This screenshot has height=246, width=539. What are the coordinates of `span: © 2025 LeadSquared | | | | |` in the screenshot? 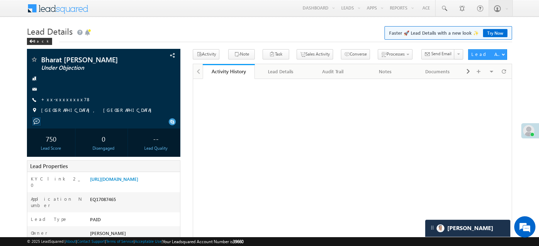 It's located at (135, 241).